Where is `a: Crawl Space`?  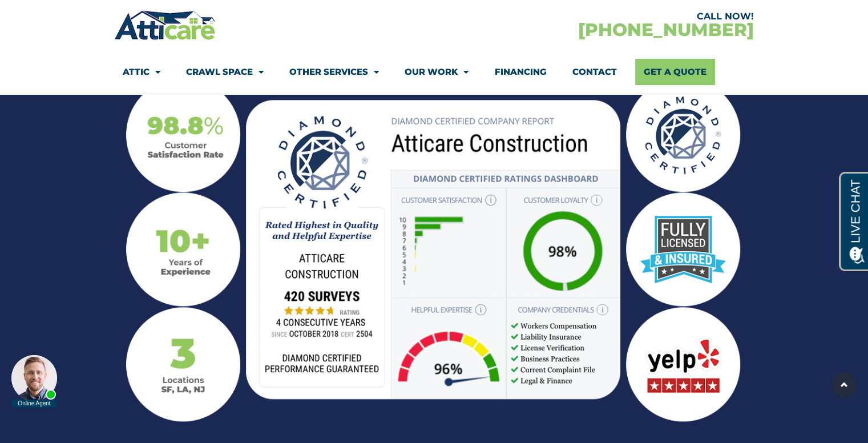 a: Crawl Space is located at coordinates (225, 72).